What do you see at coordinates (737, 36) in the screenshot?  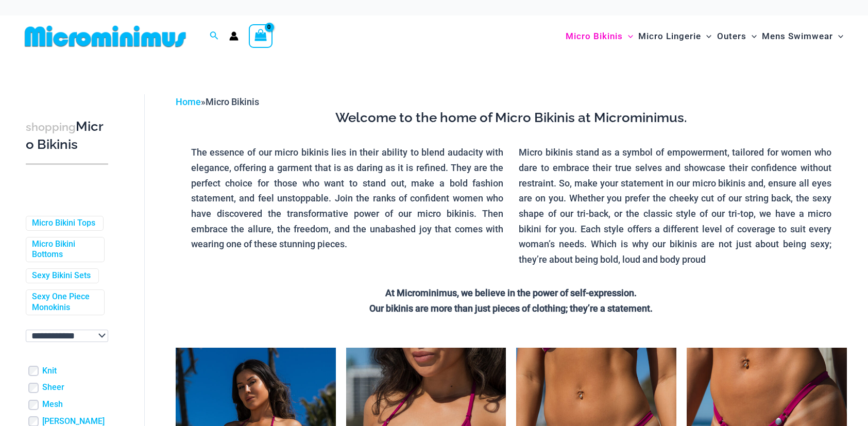 I see `a: OutersMenu ToggleMenu Toggle` at bounding box center [737, 36].